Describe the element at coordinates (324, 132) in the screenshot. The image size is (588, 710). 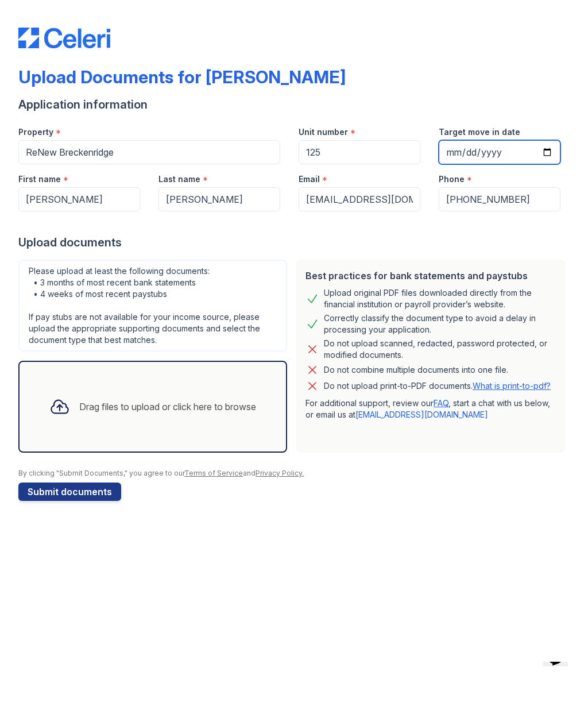
I see `label: Unit number` at that location.